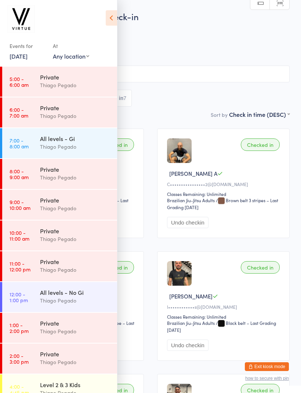 The width and height of the screenshot is (301, 393). Describe the element at coordinates (266, 379) in the screenshot. I see `button: how to secure with pin` at that location.